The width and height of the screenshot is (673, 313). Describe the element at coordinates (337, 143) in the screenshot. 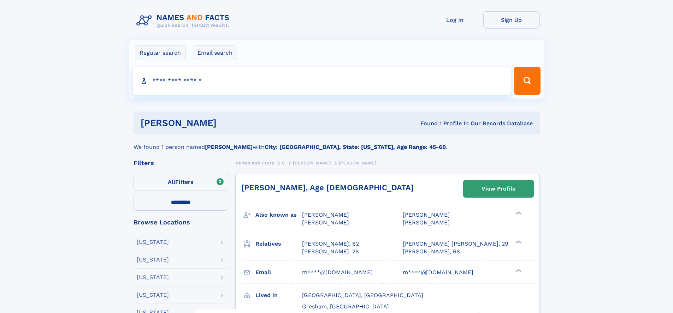

I see `div: We found 1 person named with .` at that location.